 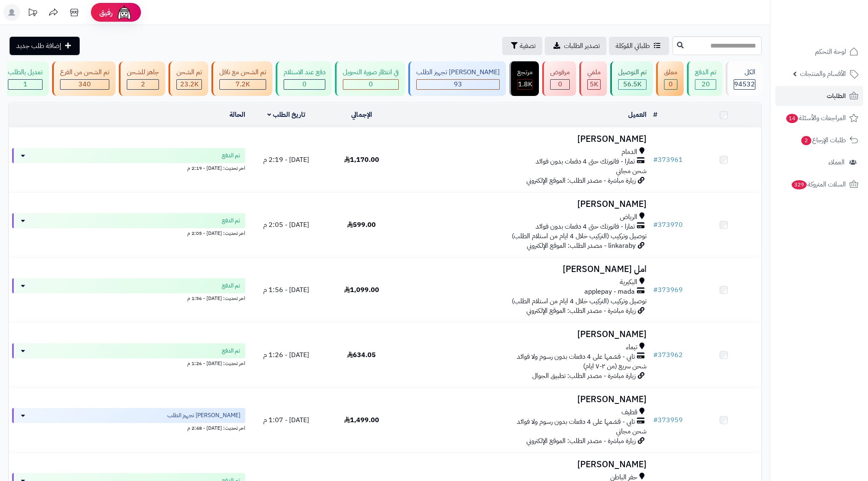 What do you see at coordinates (371, 72) in the screenshot?
I see `div: في انتظار صورة التحويل` at bounding box center [371, 72].